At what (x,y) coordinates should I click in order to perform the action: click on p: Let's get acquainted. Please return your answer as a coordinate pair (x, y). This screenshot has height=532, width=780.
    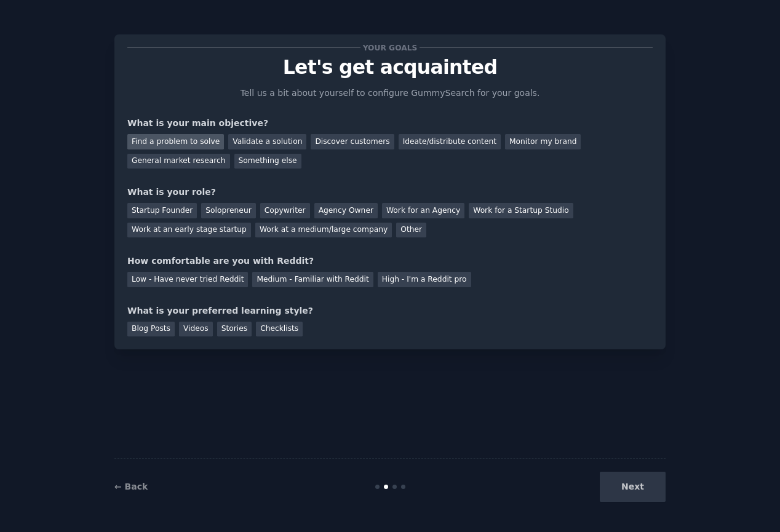
    Looking at the image, I should click on (390, 67).